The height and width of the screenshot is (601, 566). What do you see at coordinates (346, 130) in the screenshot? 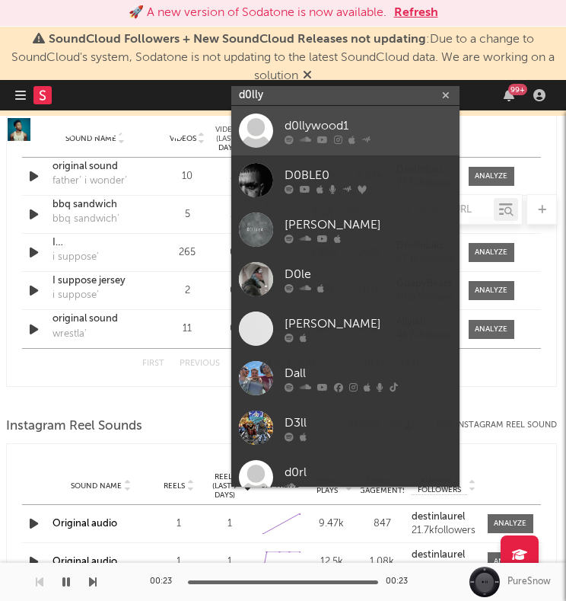
I see `a: d0llywood1` at bounding box center [346, 130].